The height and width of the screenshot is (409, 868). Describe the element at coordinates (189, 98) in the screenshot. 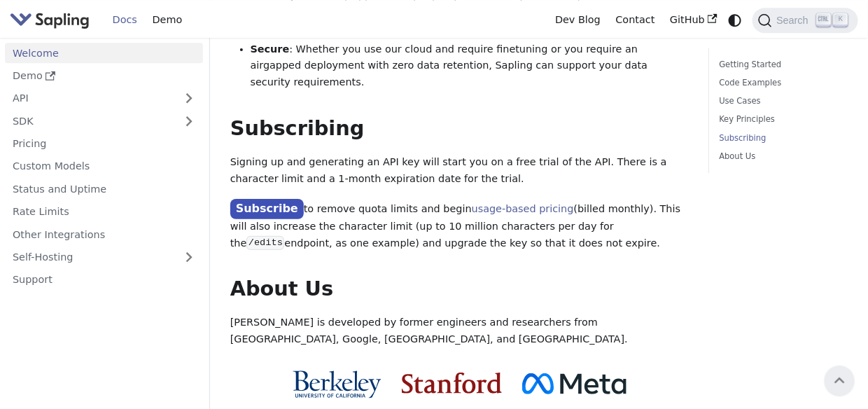

I see `button: Expand sidebar category 'API'` at that location.